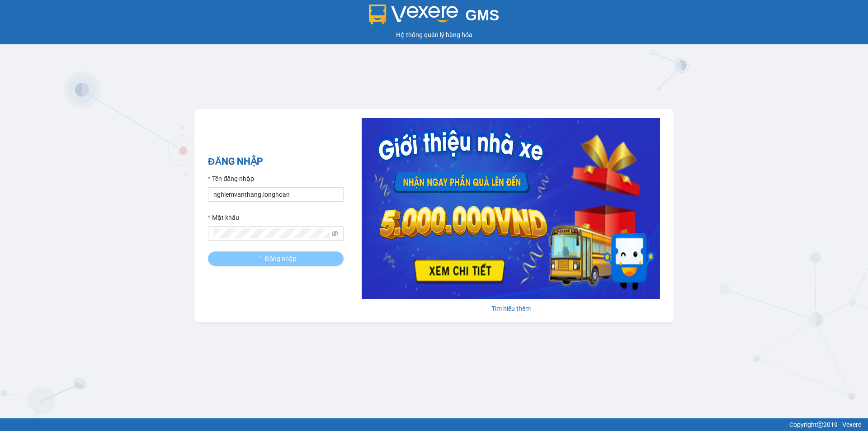 Image resolution: width=868 pixels, height=431 pixels. I want to click on button: Đăng nhập, so click(276, 259).